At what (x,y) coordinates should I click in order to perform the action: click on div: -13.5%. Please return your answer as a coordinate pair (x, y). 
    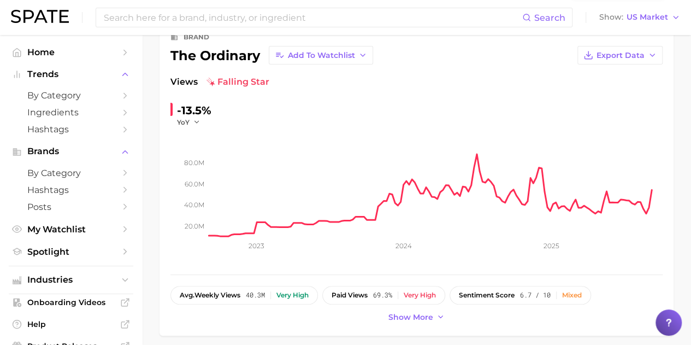
    Looking at the image, I should click on (194, 110).